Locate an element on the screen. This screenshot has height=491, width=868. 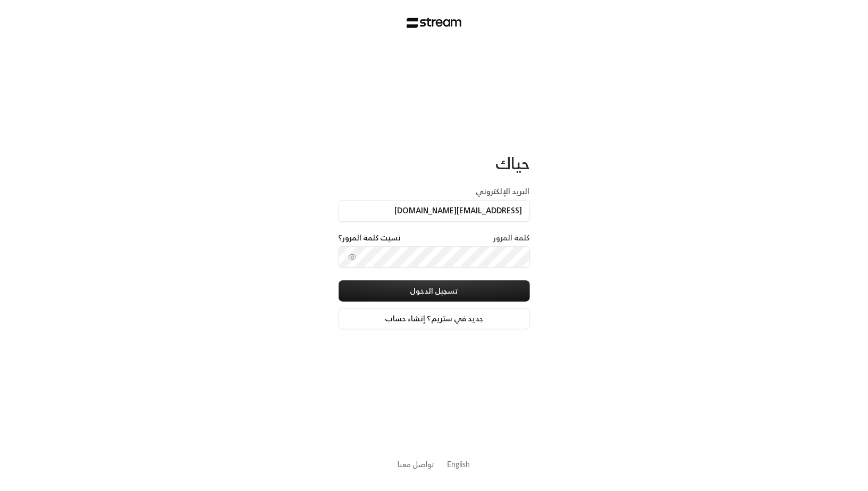
a: تواصل معنا is located at coordinates (416, 464).